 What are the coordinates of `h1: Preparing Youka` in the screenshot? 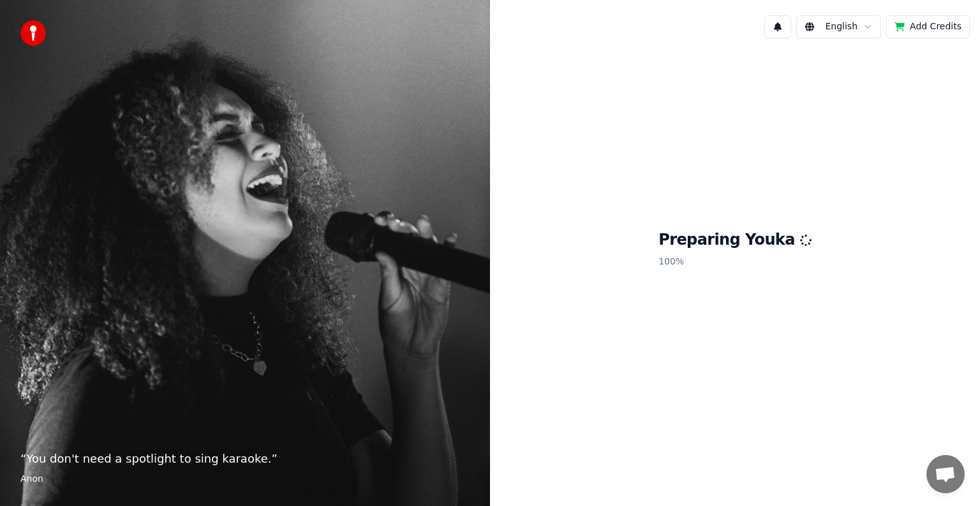 It's located at (735, 241).